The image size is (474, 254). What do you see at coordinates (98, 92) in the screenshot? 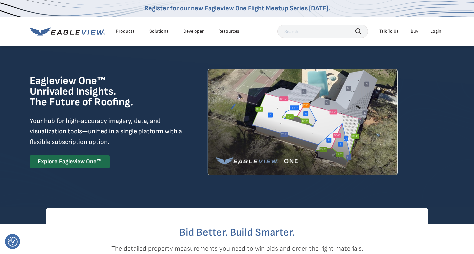
I see `h1: Eagleview One™ Unrivaled Insights. The Future of Roofing.` at bounding box center [98, 92].